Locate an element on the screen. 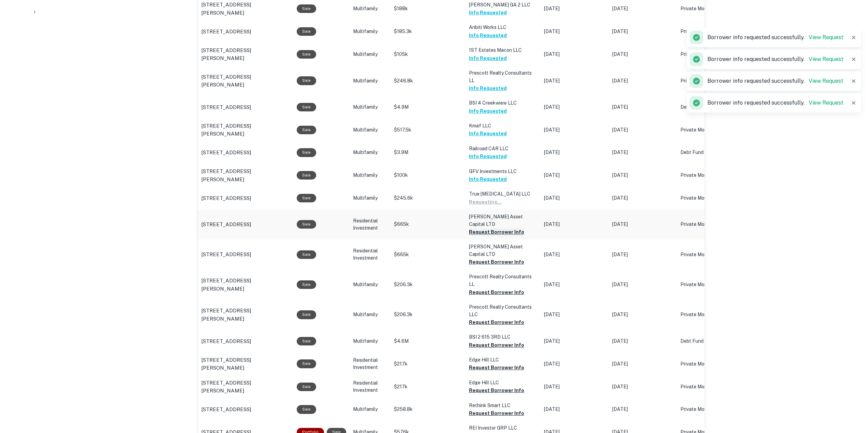 The width and height of the screenshot is (868, 433). p: GFV Investments LLC is located at coordinates (503, 171).